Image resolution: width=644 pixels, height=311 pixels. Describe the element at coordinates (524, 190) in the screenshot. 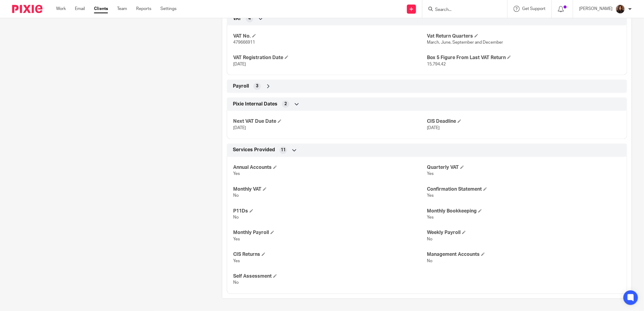

I see `h4: Confirmation Statement` at that location.